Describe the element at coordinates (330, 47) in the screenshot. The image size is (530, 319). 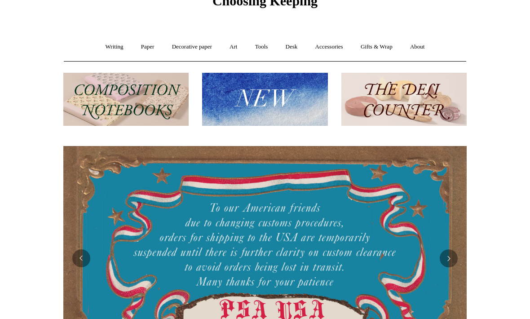
I see `a: Accessories` at that location.